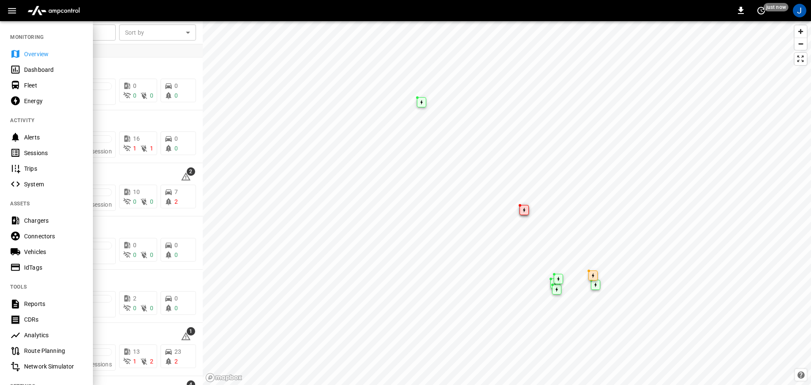 This screenshot has height=385, width=811. What do you see at coordinates (53, 184) in the screenshot?
I see `div: System` at bounding box center [53, 184].